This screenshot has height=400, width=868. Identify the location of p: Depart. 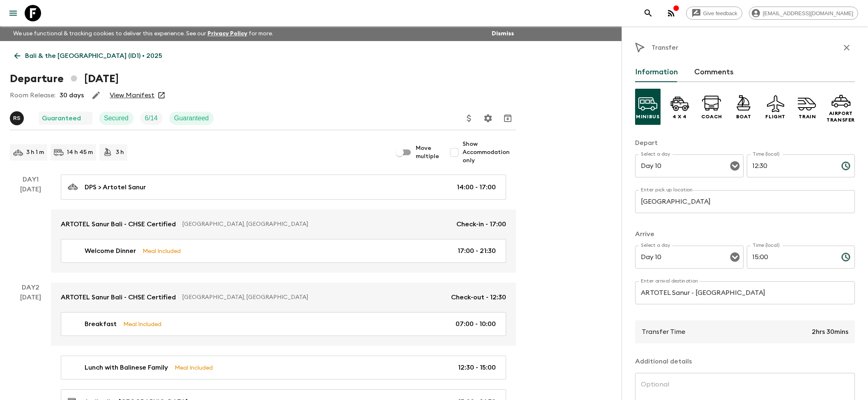
(745, 143).